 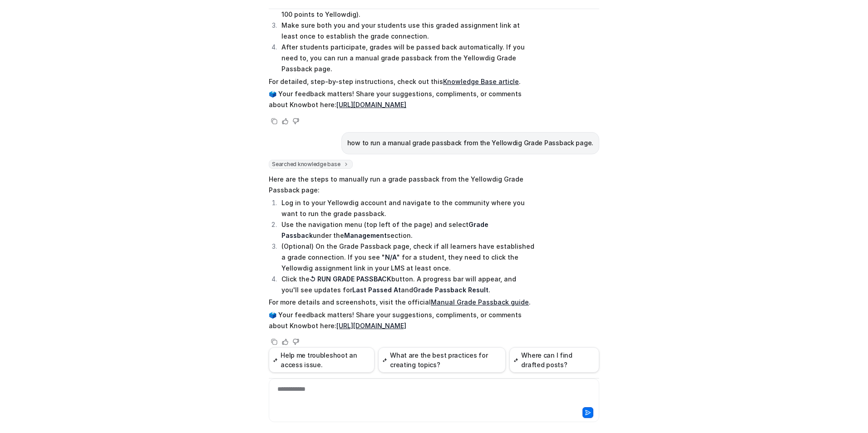 What do you see at coordinates (406, 208) in the screenshot?
I see `li: Log in to your Yellowdig account and navigate to the community where you want to run the grade pa...` at bounding box center [406, 208].